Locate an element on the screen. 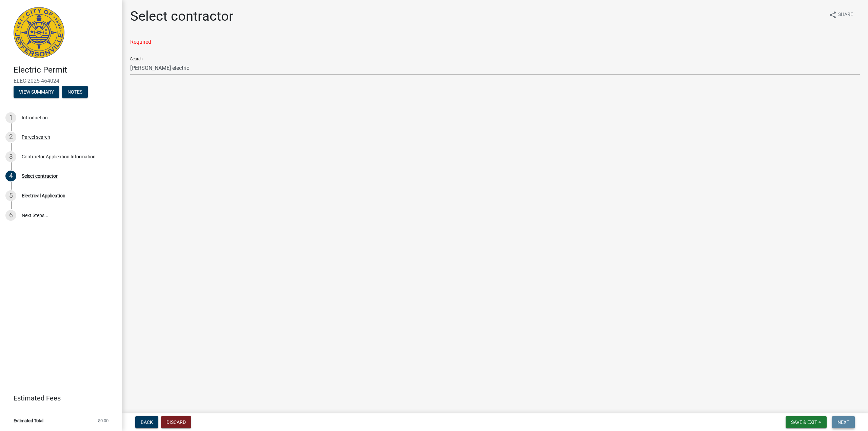 The width and height of the screenshot is (868, 431). div: 5 is located at coordinates (11, 196).